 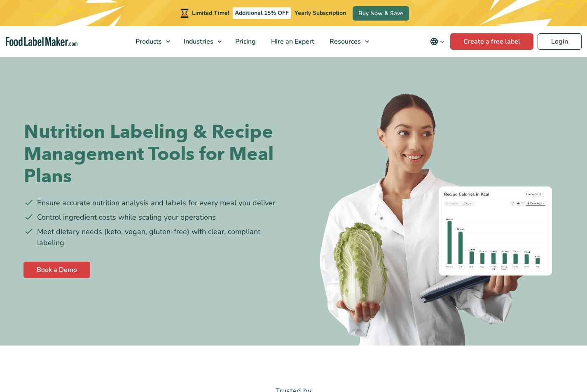 What do you see at coordinates (210, 13) in the screenshot?
I see `span: Limited Time!` at bounding box center [210, 13].